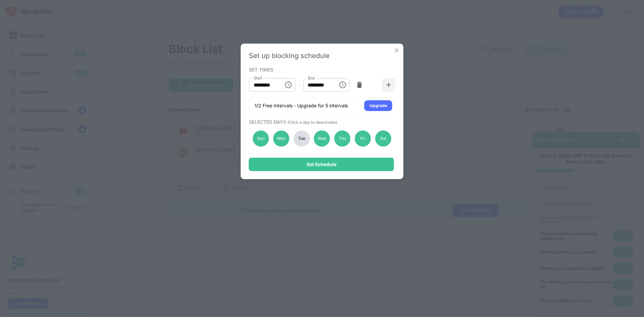  Describe the element at coordinates (322, 164) in the screenshot. I see `div: Set Schedule` at that location.